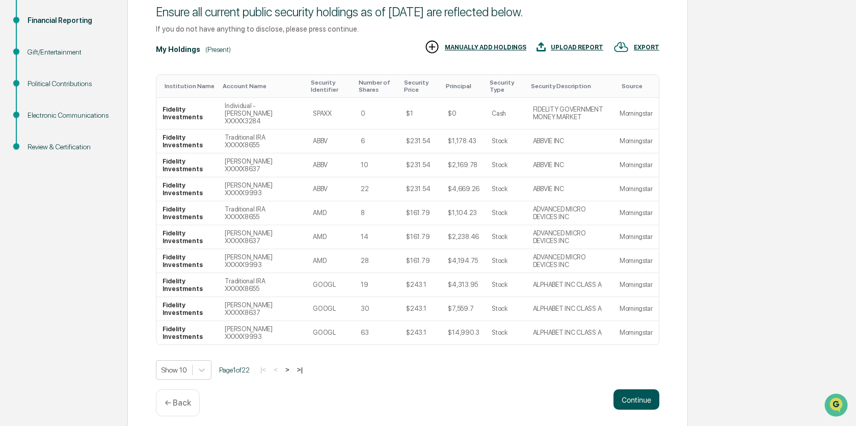 The height and width of the screenshot is (426, 856). What do you see at coordinates (463, 261) in the screenshot?
I see `td: $4,194.75` at bounding box center [463, 261].